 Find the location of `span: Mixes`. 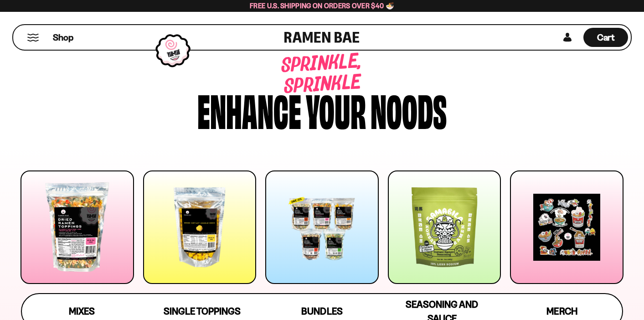

span: Mixes is located at coordinates (82, 311).